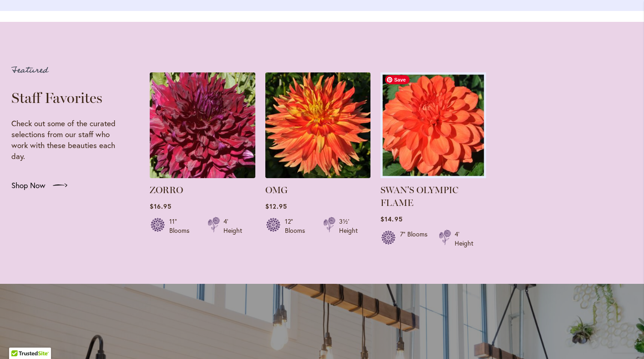  What do you see at coordinates (299, 226) in the screenshot?
I see `div: 12" Blooms` at bounding box center [299, 226].